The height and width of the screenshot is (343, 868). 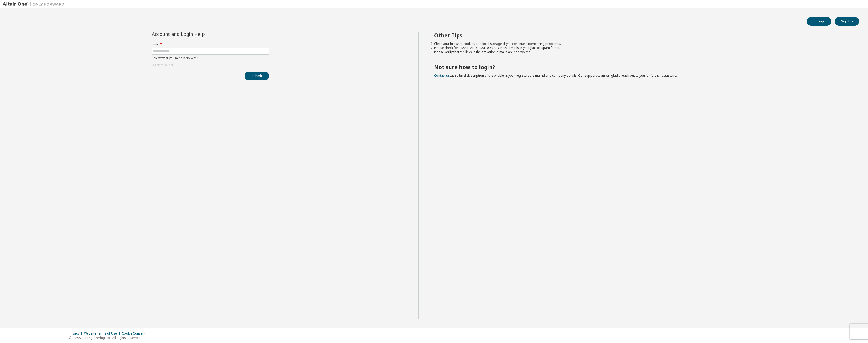 What do you see at coordinates (35, 4) in the screenshot?
I see `img: Altair One` at bounding box center [35, 4].